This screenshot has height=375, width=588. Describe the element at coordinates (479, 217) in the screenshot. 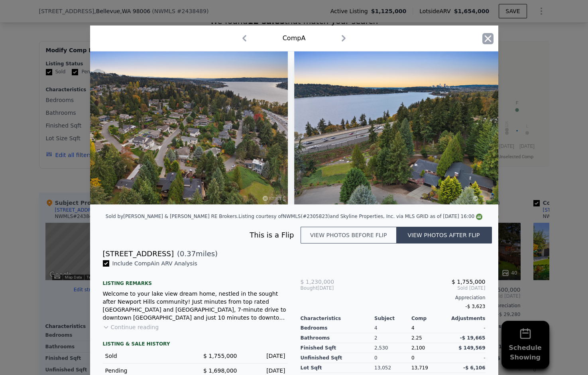

I see `img: NWMLS Logo` at that location.